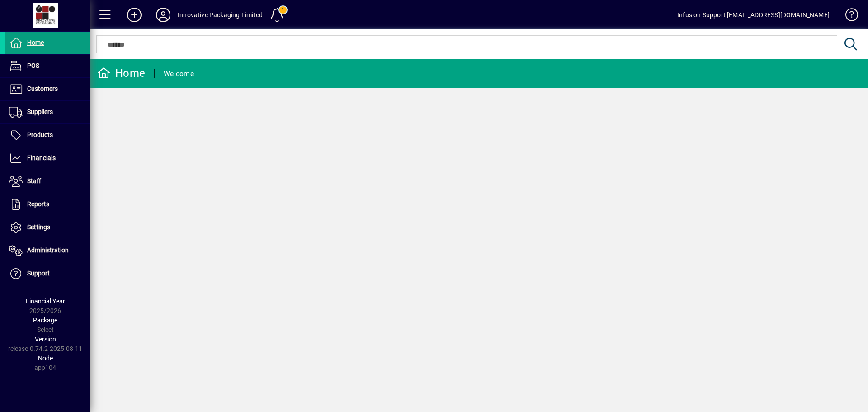 Image resolution: width=868 pixels, height=412 pixels. I want to click on a: Reports, so click(48, 205).